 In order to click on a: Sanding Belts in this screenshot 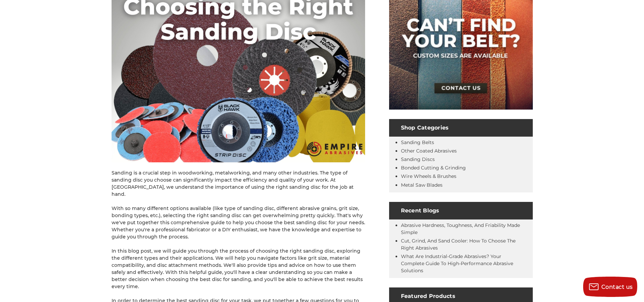, I will do `click(417, 142)`.